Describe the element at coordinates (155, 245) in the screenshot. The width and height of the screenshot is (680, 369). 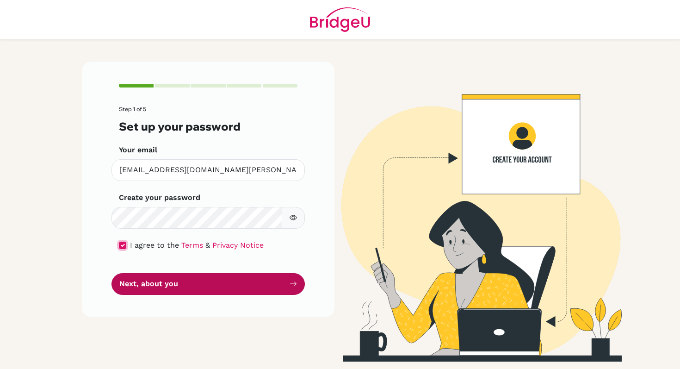
I see `span: I agree to the` at that location.